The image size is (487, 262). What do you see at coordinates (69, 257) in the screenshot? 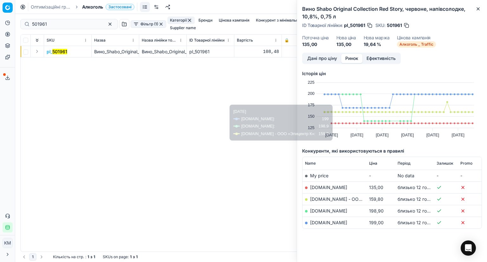
I see `span: Кількість на стр.` at bounding box center [69, 257].